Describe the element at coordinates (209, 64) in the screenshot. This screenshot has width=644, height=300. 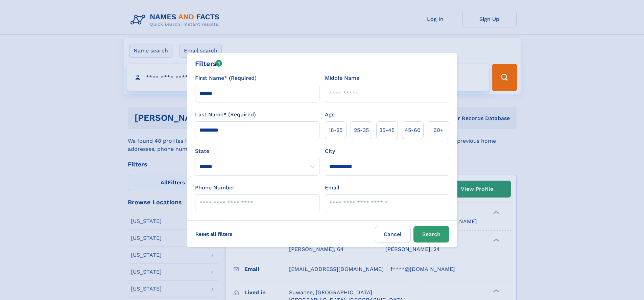
I see `div: Filters` at that location.